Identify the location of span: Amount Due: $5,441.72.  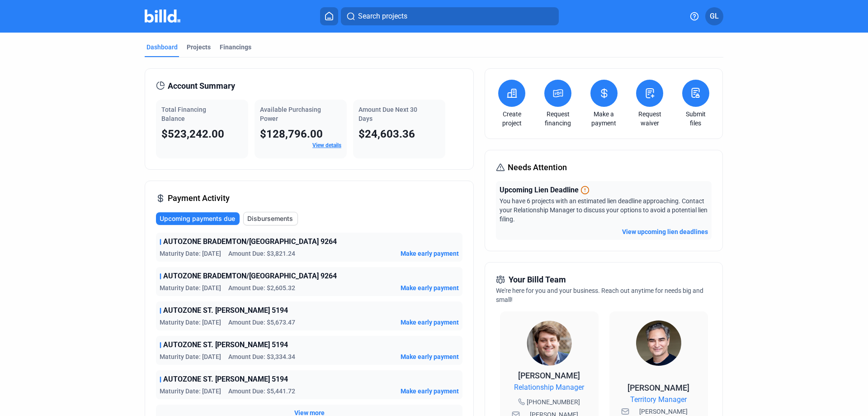
(262, 391).